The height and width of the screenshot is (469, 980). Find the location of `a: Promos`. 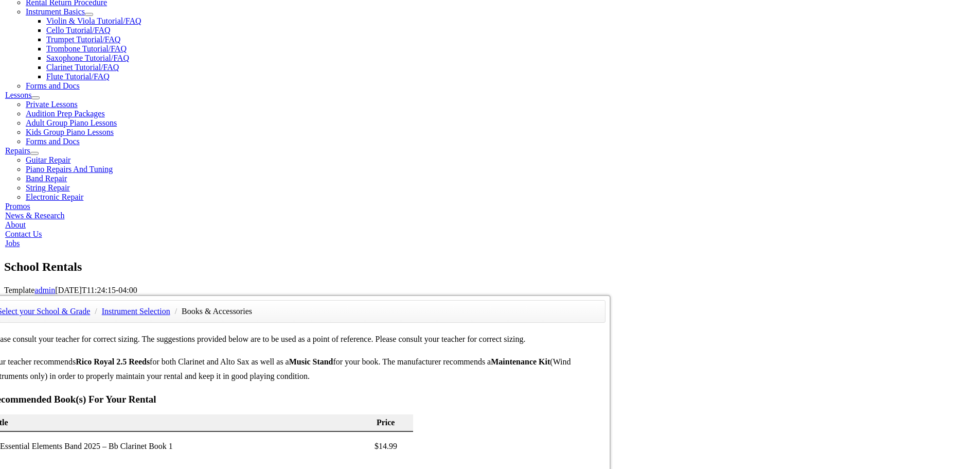

a: Promos is located at coordinates (17, 206).